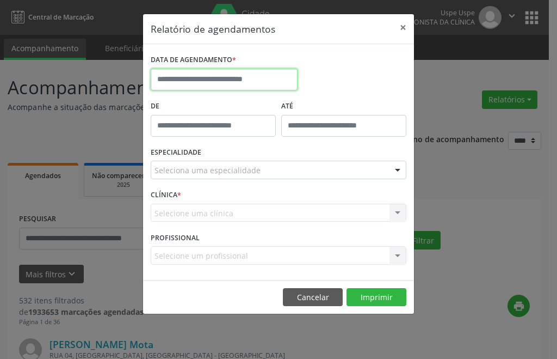  I want to click on label: CLÍNICA, so click(166, 195).